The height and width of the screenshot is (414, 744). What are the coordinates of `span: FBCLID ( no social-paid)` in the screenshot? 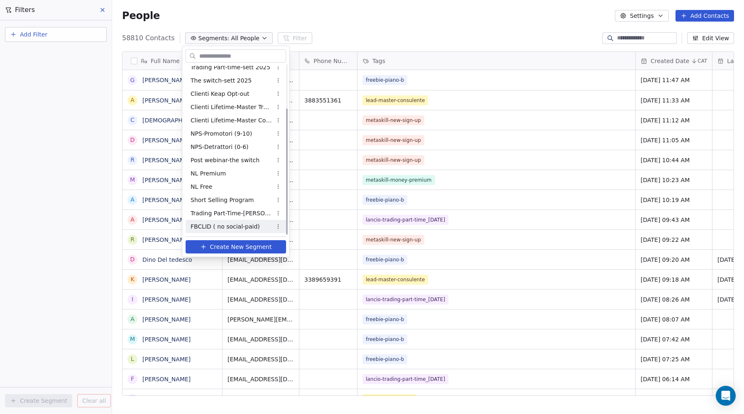 It's located at (225, 227).